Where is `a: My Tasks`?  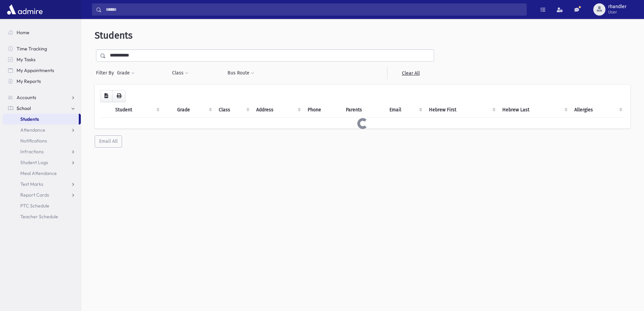
a: My Tasks is located at coordinates (42, 60).